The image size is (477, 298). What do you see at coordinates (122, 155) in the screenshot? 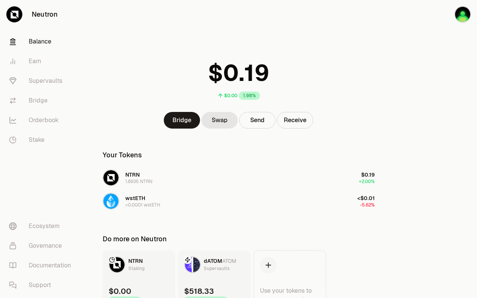
I see `div: Your Tokens` at bounding box center [122, 155].